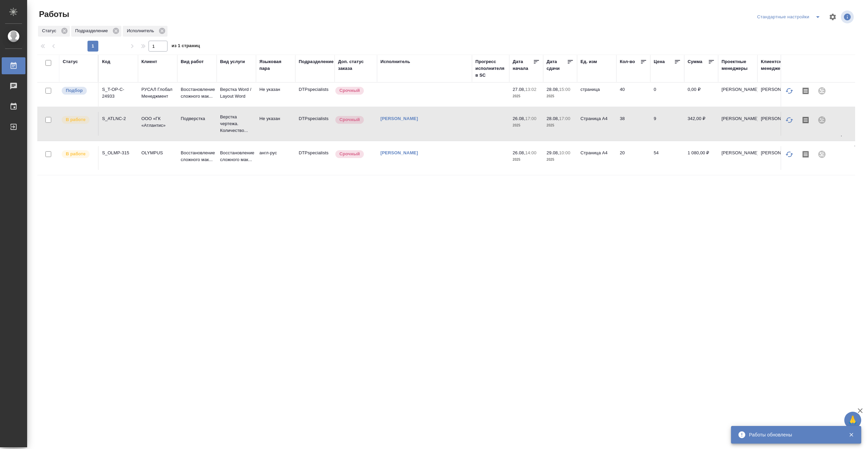  I want to click on td: 20, so click(634, 158).